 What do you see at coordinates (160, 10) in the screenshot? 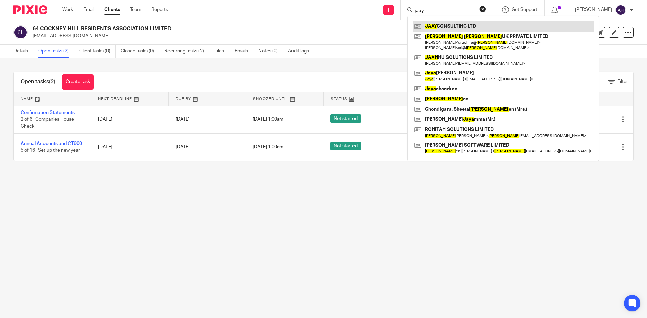
I see `a: Reports` at bounding box center [160, 10].